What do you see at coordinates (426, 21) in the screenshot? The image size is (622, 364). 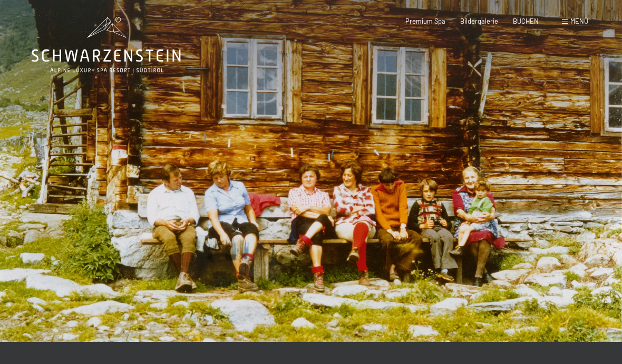 I see `a: Premium Spa` at bounding box center [426, 21].